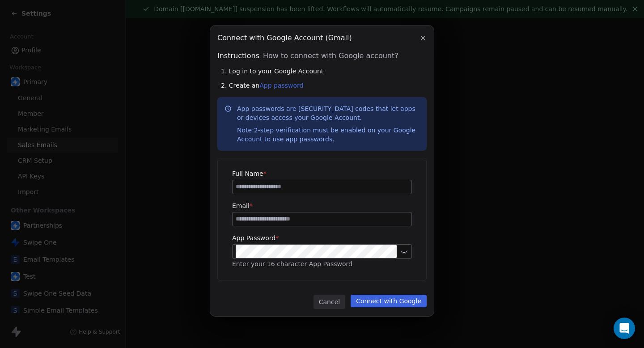 The height and width of the screenshot is (348, 644). What do you see at coordinates (292, 264) in the screenshot?
I see `span: Enter your 16 character App Password` at bounding box center [292, 264].